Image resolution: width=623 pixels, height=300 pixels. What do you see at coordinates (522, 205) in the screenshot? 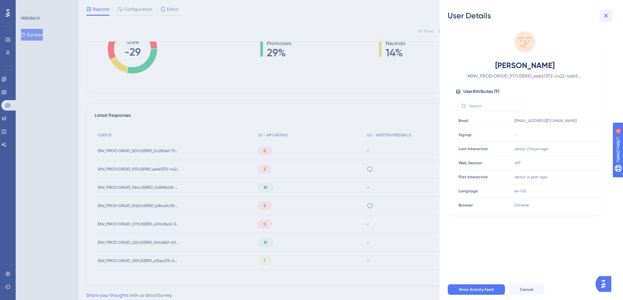
I see `span: Chrome` at bounding box center [522, 205].